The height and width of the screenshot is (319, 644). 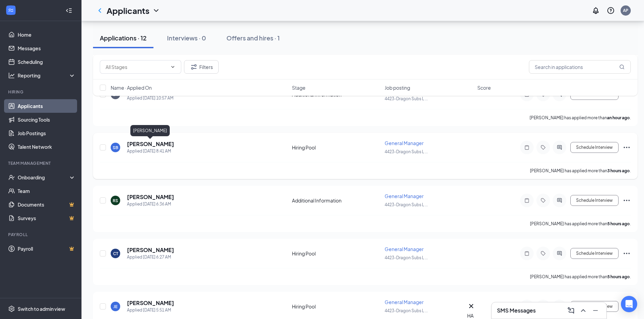 What do you see at coordinates (484, 88) in the screenshot?
I see `span: Score` at bounding box center [484, 88].